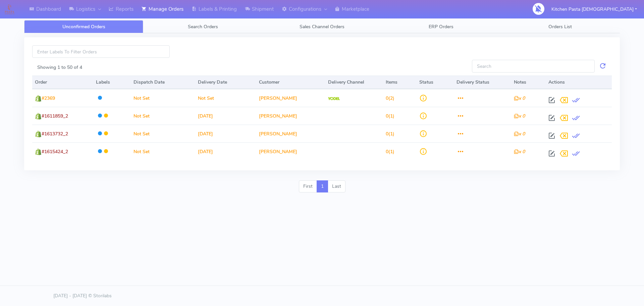  Describe the element at coordinates (101, 51) in the screenshot. I see `input: Enter Labels To Filter Orders` at that location.